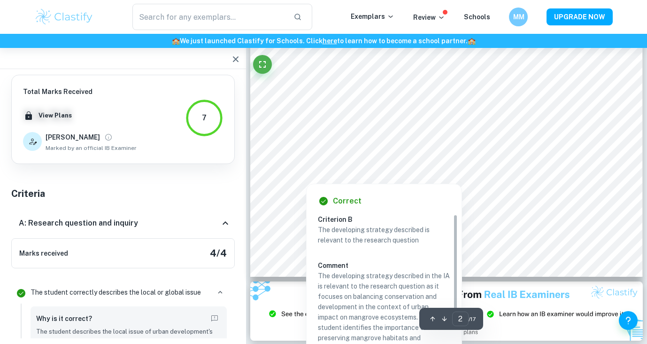 The height and width of the screenshot is (344, 647). I want to click on img: Ad, so click(446, 310).